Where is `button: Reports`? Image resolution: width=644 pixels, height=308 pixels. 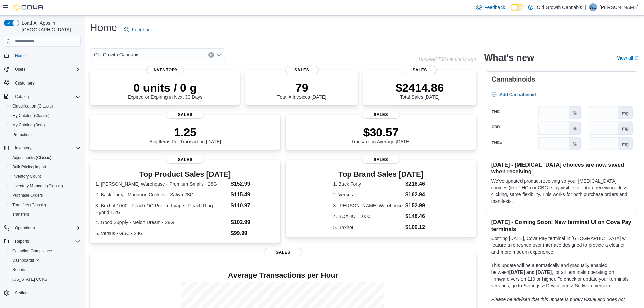
button: Reports is located at coordinates (42, 241).